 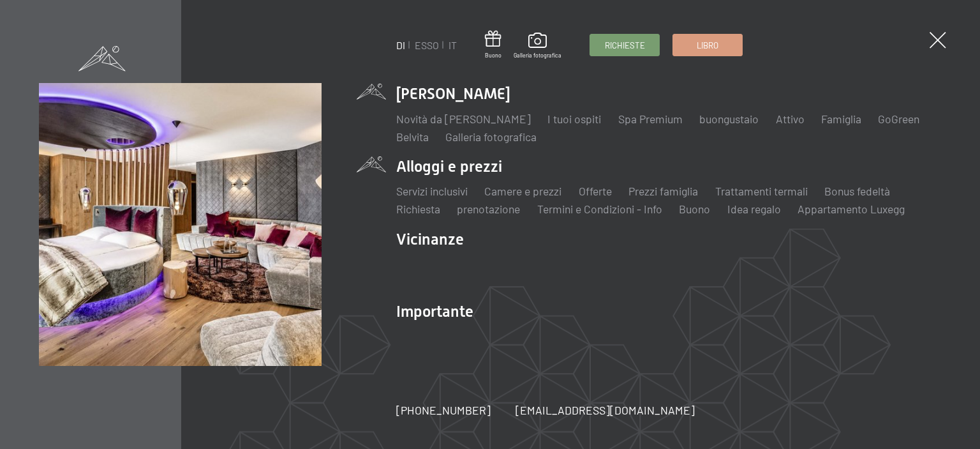 I want to click on font: Libro, so click(x=708, y=45).